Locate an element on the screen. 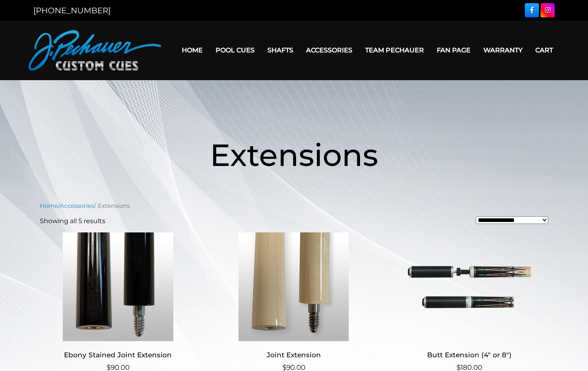 Image resolution: width=588 pixels, height=371 pixels. img: Joint Extension is located at coordinates (293, 287).